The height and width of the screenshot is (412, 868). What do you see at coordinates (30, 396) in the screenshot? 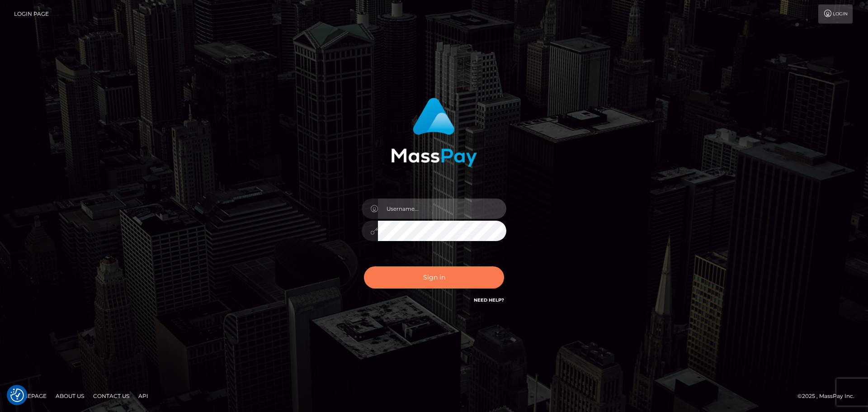
I see `a: Homepage` at bounding box center [30, 396].